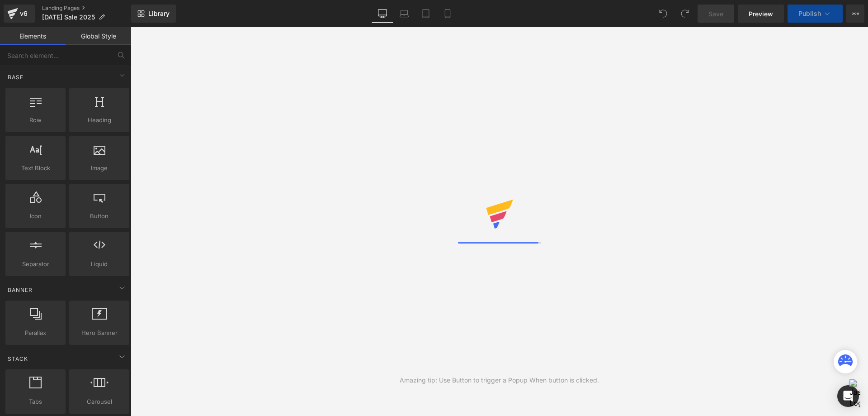 This screenshot has width=868, height=416. Describe the element at coordinates (685, 14) in the screenshot. I see `button: Redo` at that location.